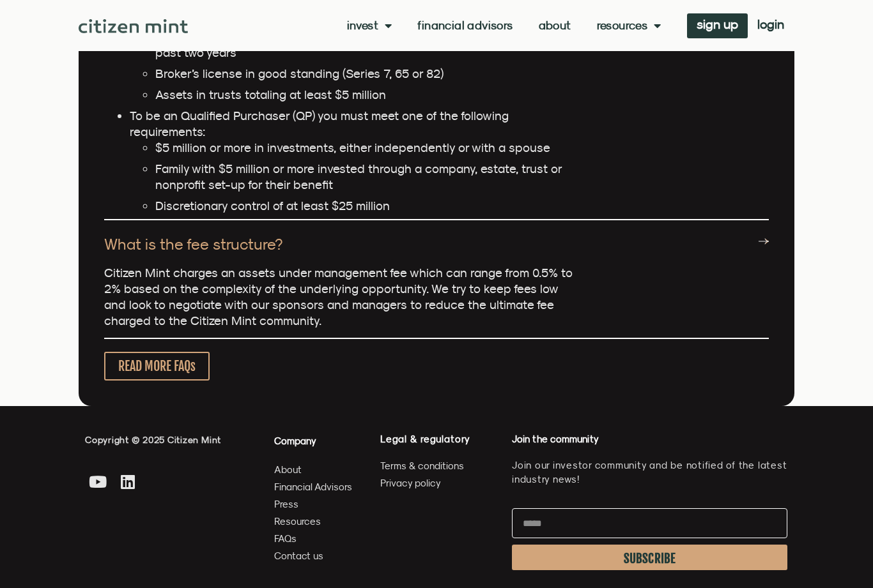 This screenshot has height=588, width=873. I want to click on span: SUBSCRIBE, so click(649, 559).